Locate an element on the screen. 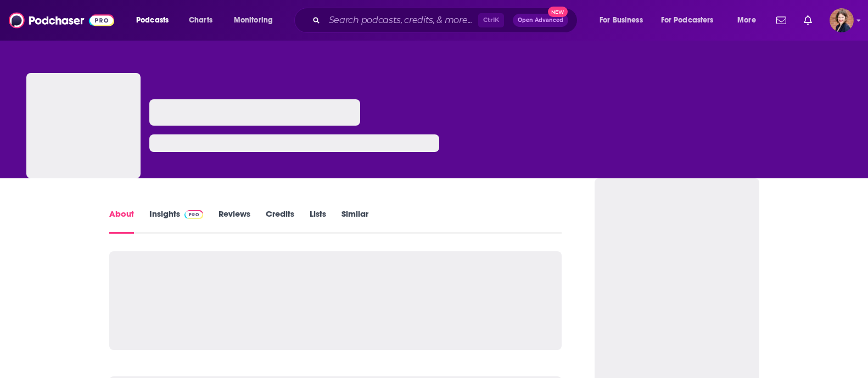  span: More is located at coordinates (746, 20).